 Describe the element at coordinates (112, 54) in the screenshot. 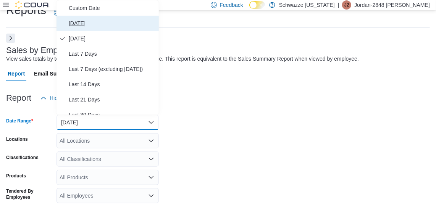

I see `span: Last 7 Days` at that location.